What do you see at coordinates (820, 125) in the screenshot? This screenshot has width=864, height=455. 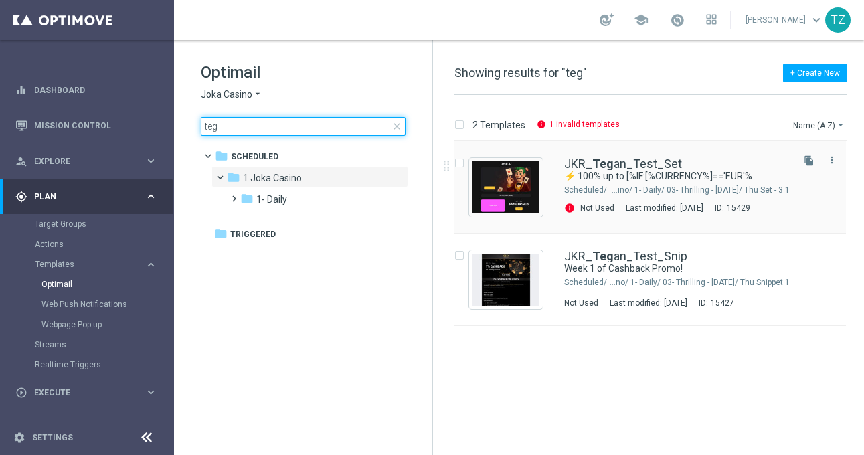 I see `button: Name (A-Z)arrow_drop_down` at bounding box center [820, 125].